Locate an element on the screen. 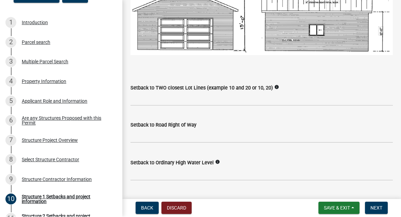 This screenshot has height=217, width=401. div: Parcel search is located at coordinates (36, 42).